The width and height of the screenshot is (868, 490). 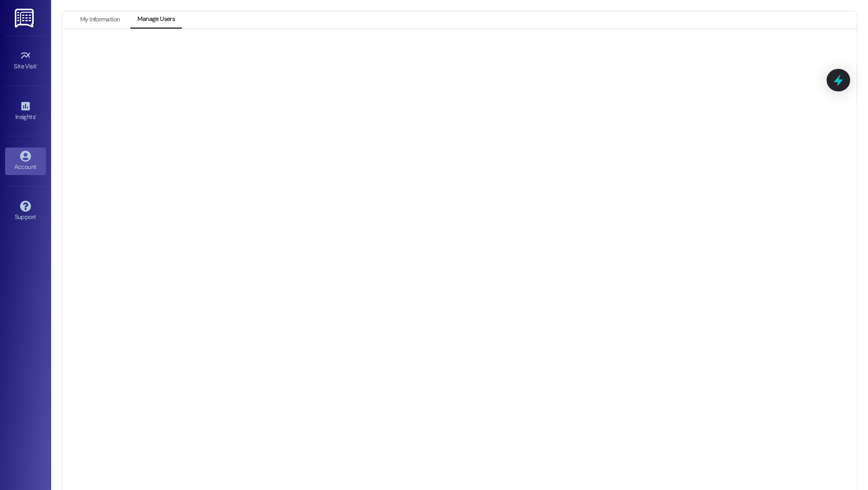 I want to click on a: Account, so click(x=25, y=161).